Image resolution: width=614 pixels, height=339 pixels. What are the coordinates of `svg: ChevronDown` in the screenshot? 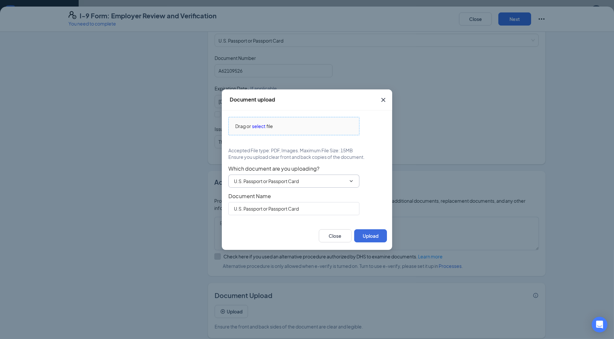 It's located at (351, 181).